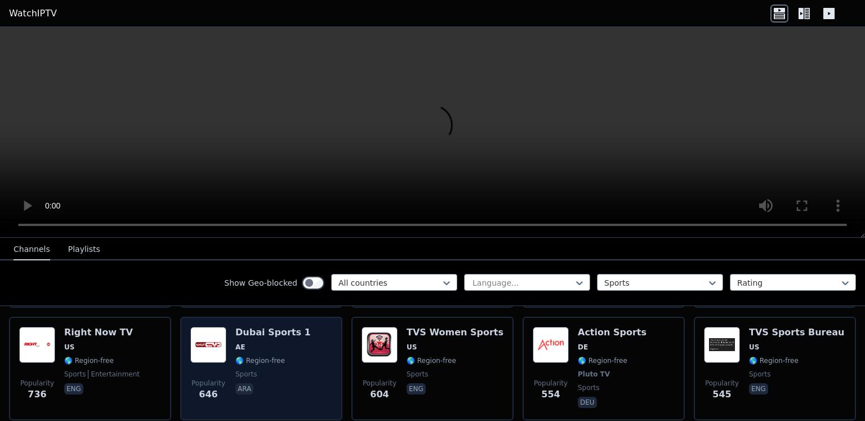 Image resolution: width=865 pixels, height=421 pixels. I want to click on img: Right Now TV, so click(37, 345).